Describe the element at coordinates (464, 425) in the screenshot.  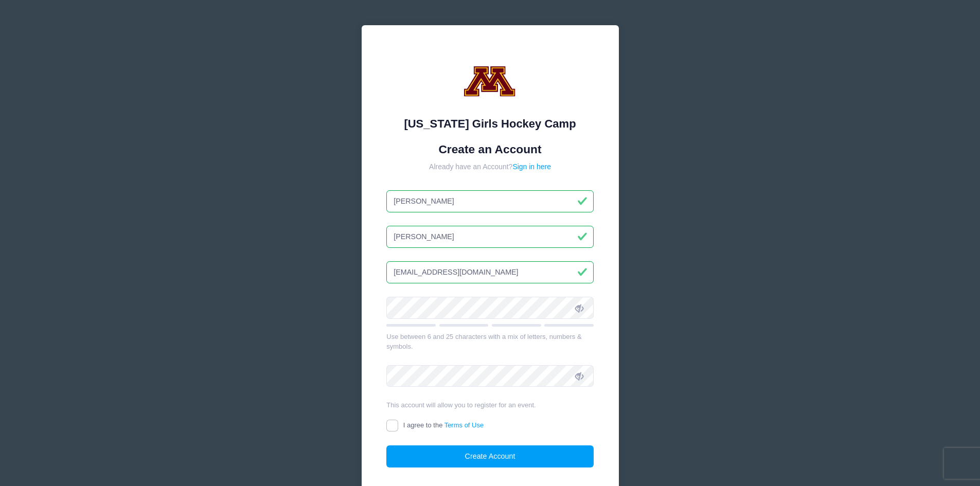
I see `a: Terms of Use` at that location.